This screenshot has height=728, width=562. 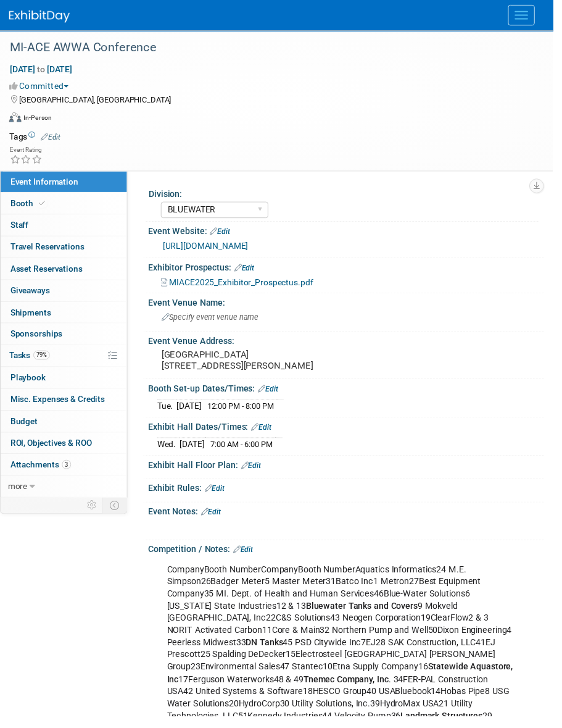 What do you see at coordinates (117, 514) in the screenshot?
I see `td: Toggle Event Tabs` at bounding box center [117, 514].